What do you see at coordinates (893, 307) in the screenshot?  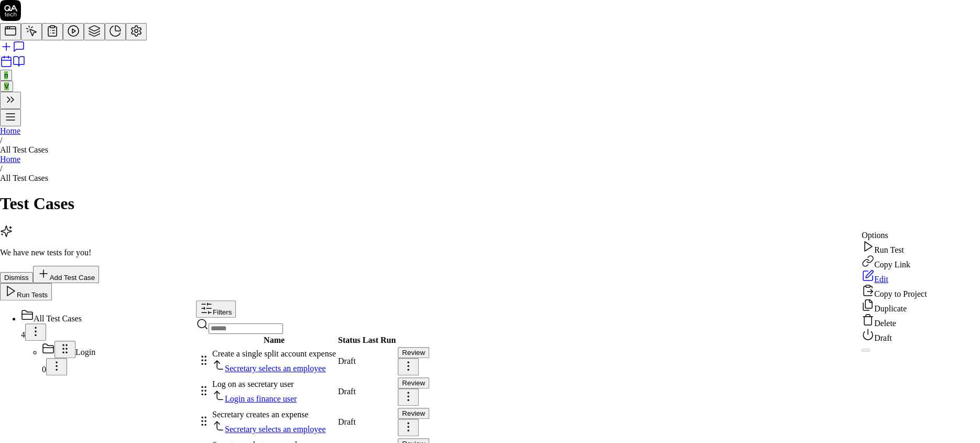 I see `div: Duplicate` at bounding box center [893, 307].